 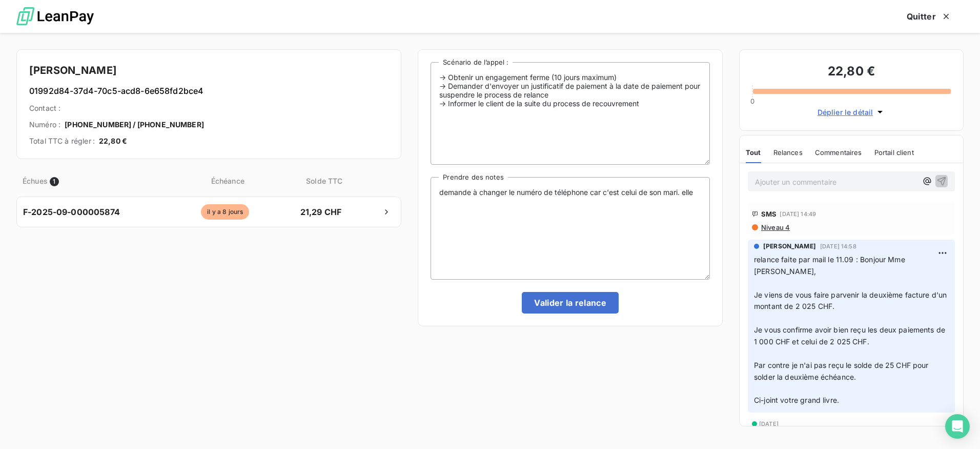 What do you see at coordinates (62, 141) in the screenshot?
I see `span: Total TTC à régler :` at bounding box center [62, 141].